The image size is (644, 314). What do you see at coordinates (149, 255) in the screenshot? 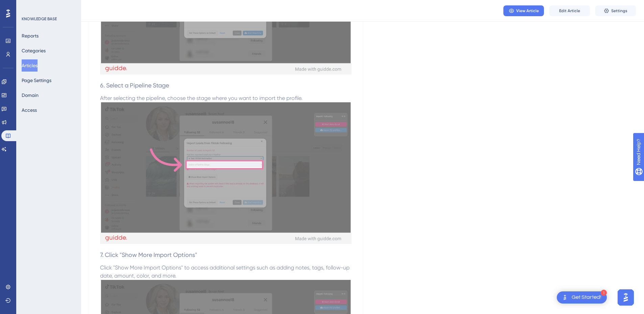
I see `span: 7. Click "Show More Import Options"` at bounding box center [149, 255].